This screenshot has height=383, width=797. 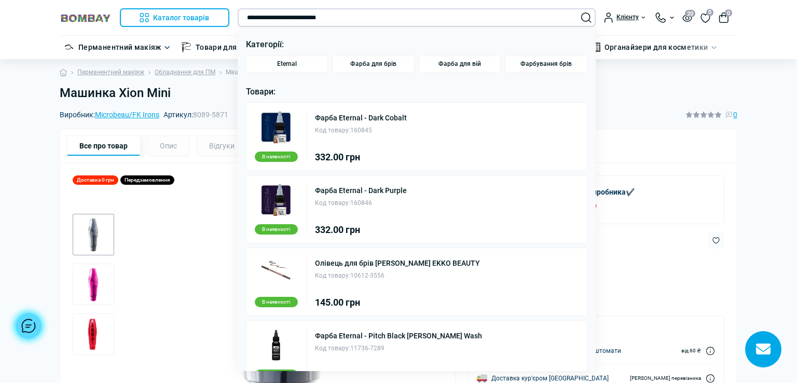 I want to click on img: BOMBAY, so click(x=86, y=18).